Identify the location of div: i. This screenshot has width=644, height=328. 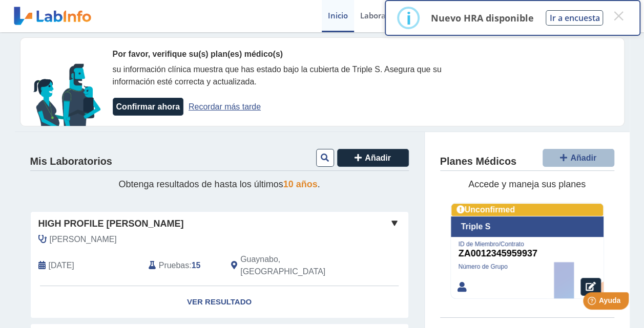
(408, 18).